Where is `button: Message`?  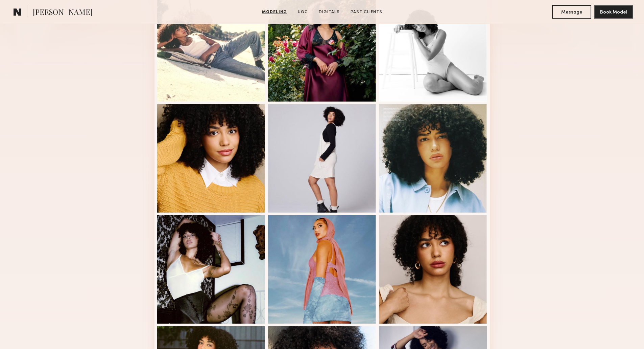 button: Message is located at coordinates (572, 12).